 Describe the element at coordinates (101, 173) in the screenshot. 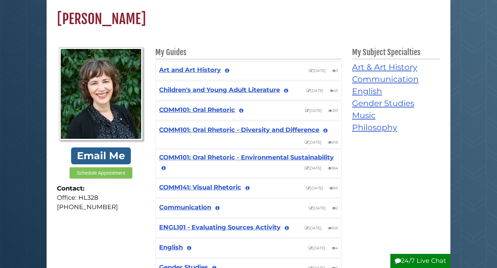

I see `button: Schedule Appointment` at that location.